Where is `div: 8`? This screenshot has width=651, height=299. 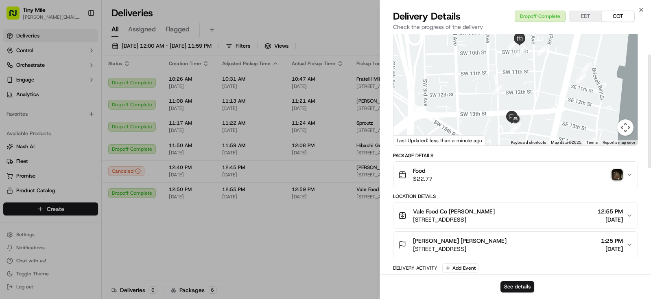 div: 8 is located at coordinates (516, 127).